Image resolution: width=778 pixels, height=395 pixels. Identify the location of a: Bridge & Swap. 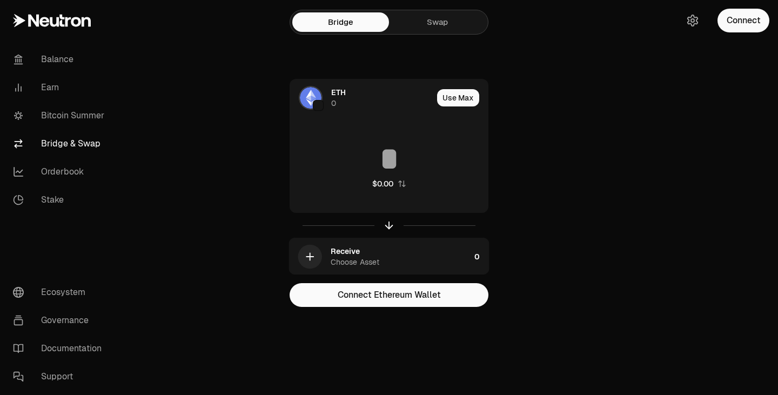
(61, 144).